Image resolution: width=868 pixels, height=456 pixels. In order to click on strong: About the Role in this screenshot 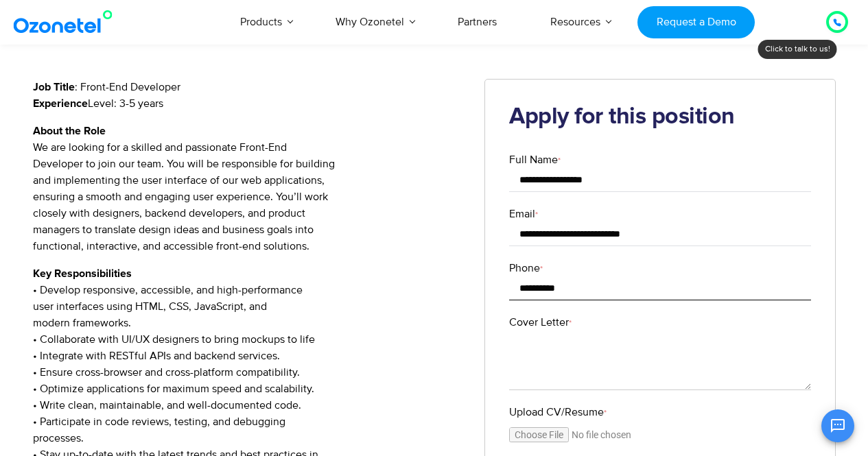, I will do `click(69, 131)`.